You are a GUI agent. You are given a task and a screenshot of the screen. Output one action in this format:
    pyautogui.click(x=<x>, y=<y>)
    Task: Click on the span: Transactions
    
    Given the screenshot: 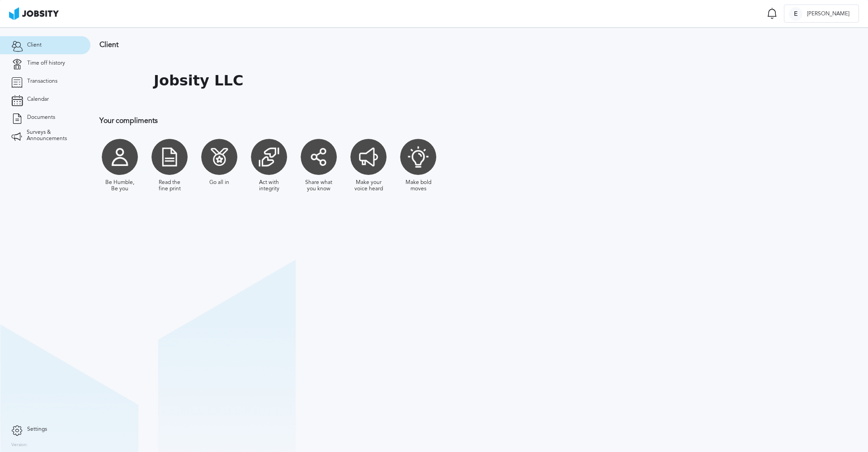 What is the action you would take?
    pyautogui.click(x=42, y=81)
    